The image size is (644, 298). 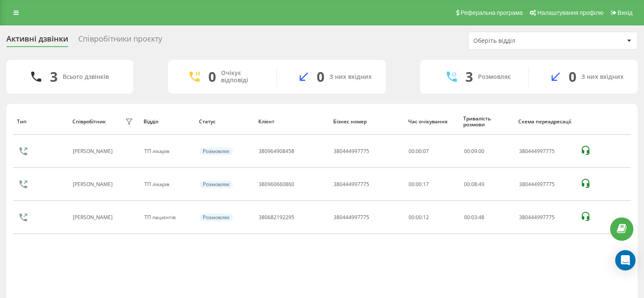 What do you see at coordinates (432, 217) in the screenshot?
I see `div: 00:00:12` at bounding box center [432, 217].